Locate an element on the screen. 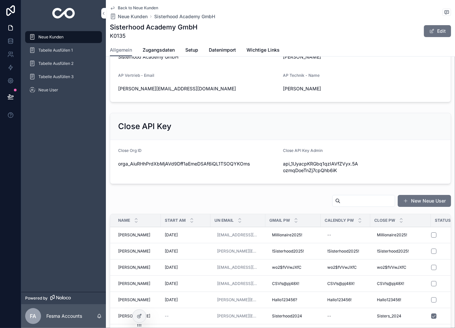  span: Neue User is located at coordinates (48, 90).